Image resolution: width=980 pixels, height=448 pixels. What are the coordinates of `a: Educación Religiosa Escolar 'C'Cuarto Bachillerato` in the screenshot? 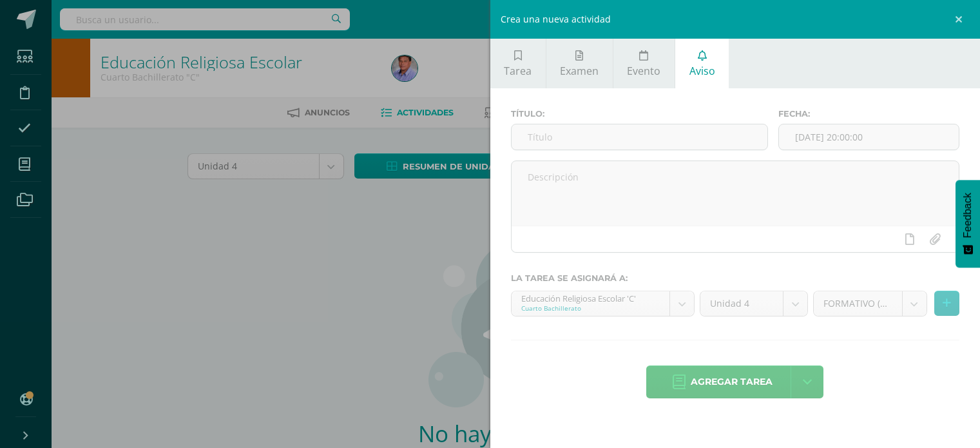 It's located at (603, 304).